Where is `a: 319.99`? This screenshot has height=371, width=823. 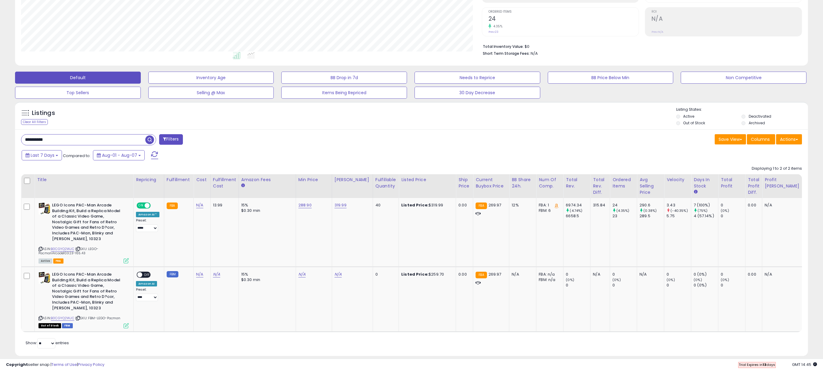 a: 319.99 is located at coordinates (341, 205).